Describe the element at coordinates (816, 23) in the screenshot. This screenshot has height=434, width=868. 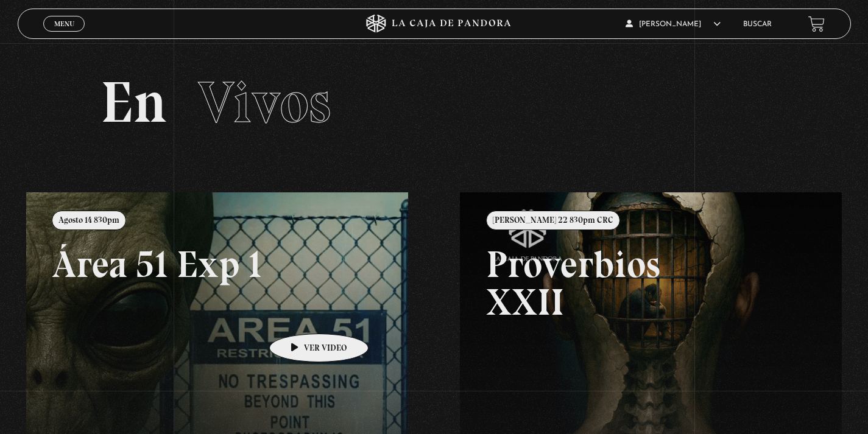
I see `a: View your shopping cart` at that location.